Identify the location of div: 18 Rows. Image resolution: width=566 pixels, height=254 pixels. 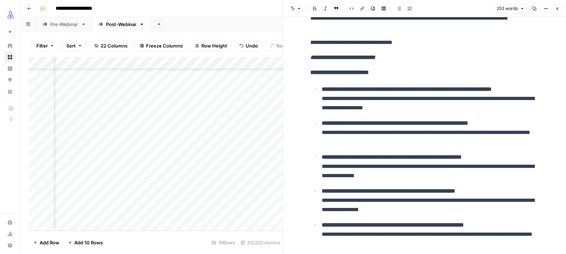
(223, 242).